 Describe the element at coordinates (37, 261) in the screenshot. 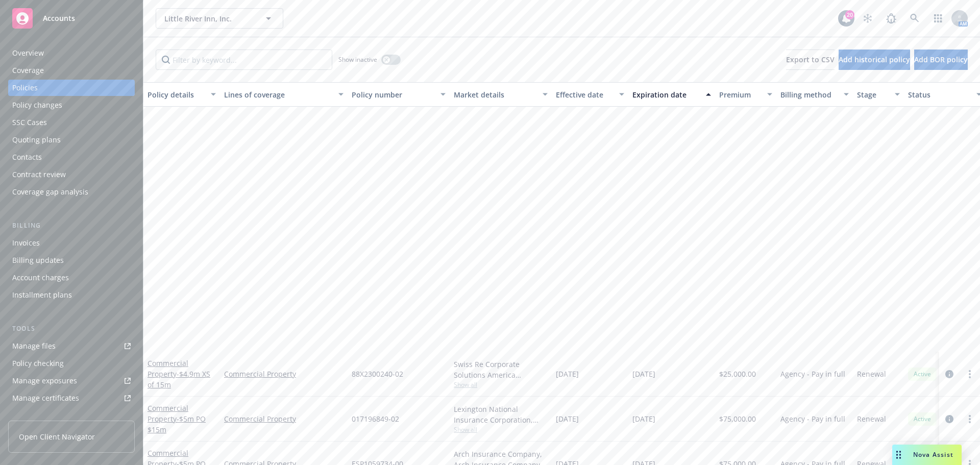

I see `div: Billing updates` at that location.